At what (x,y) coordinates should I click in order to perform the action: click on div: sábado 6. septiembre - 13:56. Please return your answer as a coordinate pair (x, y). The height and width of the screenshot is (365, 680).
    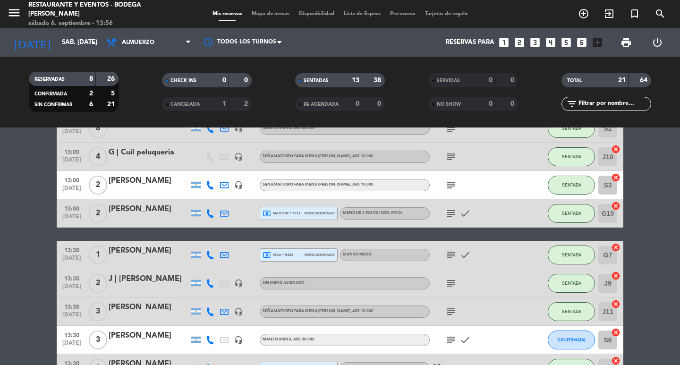
    Looking at the image, I should click on (95, 24).